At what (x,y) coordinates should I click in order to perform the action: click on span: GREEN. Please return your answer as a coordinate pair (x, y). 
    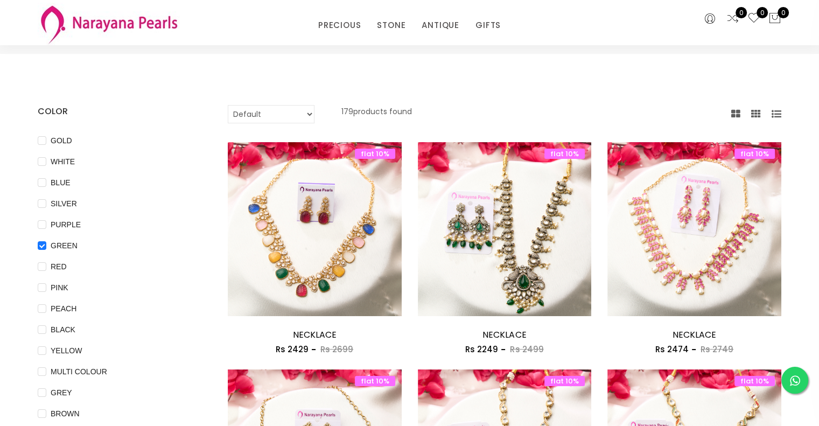
    Looking at the image, I should click on (64, 245).